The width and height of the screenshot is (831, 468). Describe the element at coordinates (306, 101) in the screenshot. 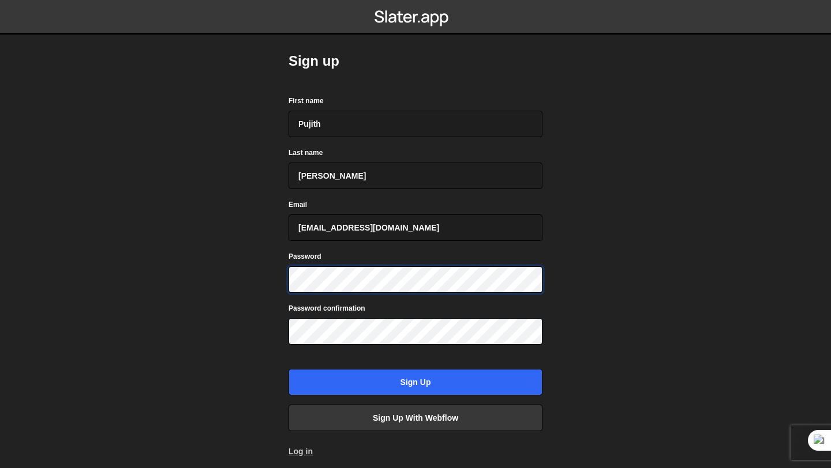

I see `label: First name` at that location.